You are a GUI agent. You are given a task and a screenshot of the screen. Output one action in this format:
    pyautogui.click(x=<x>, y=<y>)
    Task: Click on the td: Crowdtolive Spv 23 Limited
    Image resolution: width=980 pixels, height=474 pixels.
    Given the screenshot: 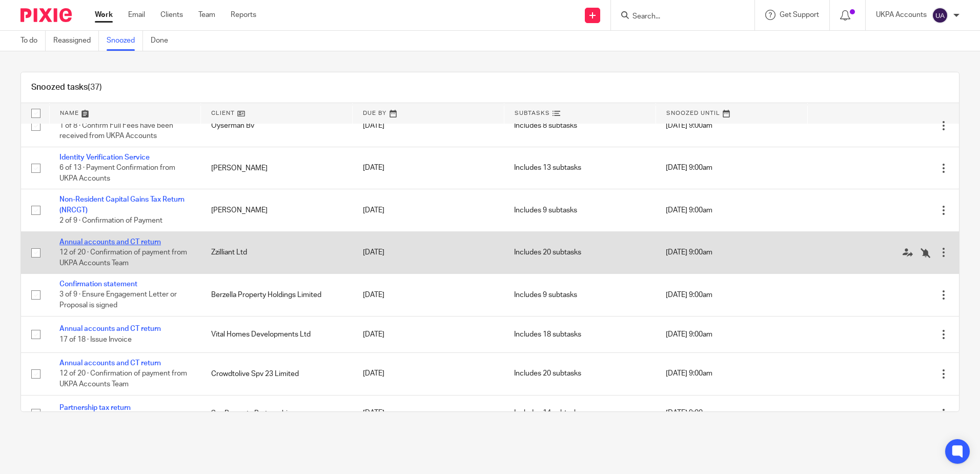 What is the action you would take?
    pyautogui.click(x=277, y=374)
    